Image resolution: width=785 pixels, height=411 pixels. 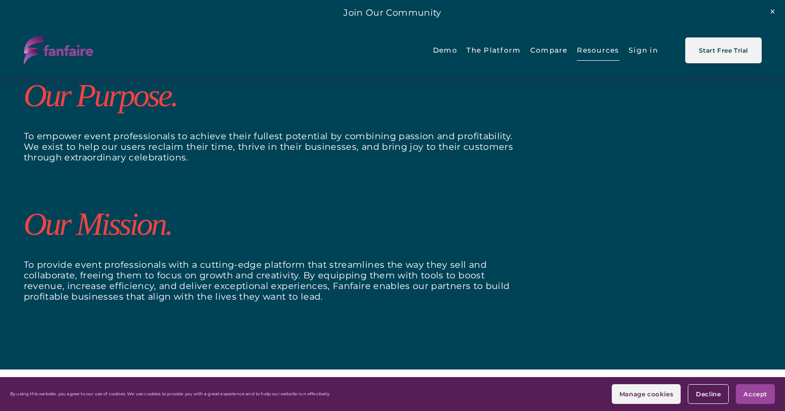 I want to click on span: Resources, so click(x=598, y=50).